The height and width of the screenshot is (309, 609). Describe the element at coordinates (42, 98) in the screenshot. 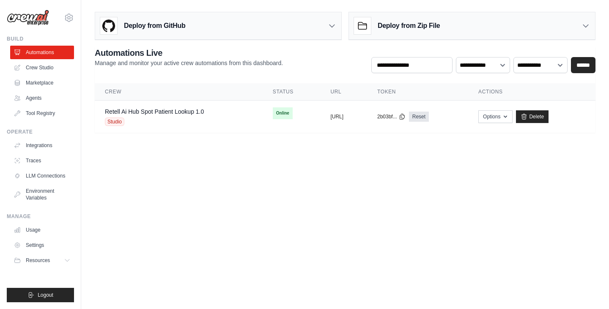

I see `a: Agents` at that location.